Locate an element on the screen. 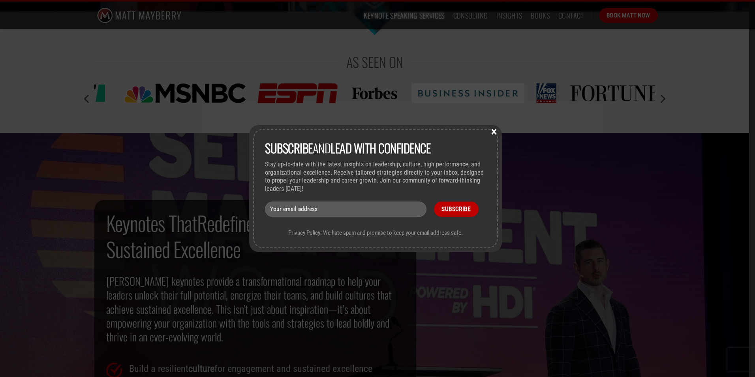  input: Subscribe is located at coordinates (456, 209).